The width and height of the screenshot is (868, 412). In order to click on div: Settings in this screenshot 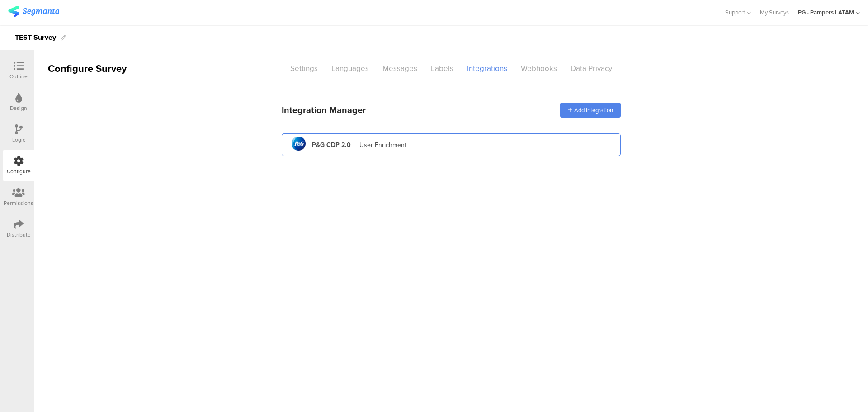, I will do `click(304, 69)`.